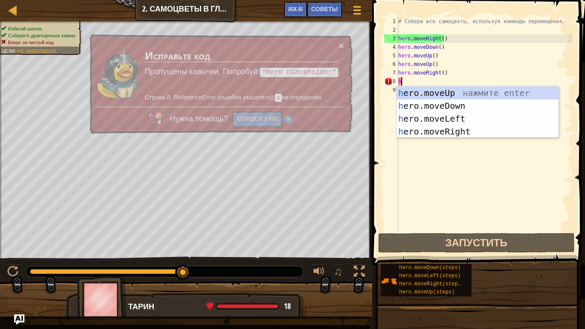 The width and height of the screenshot is (585, 329). I want to click on div: 8, so click(391, 81).